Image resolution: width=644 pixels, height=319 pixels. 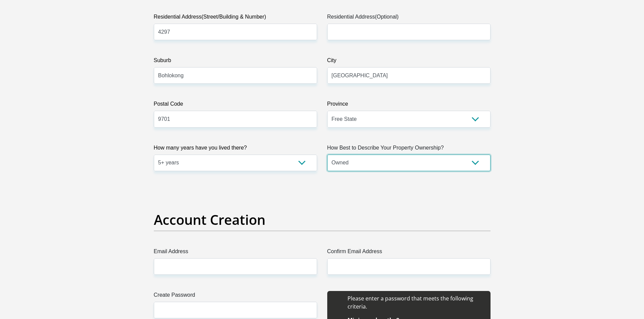 I want to click on label: How Best to Describe Your Property Ownership?, so click(x=409, y=149).